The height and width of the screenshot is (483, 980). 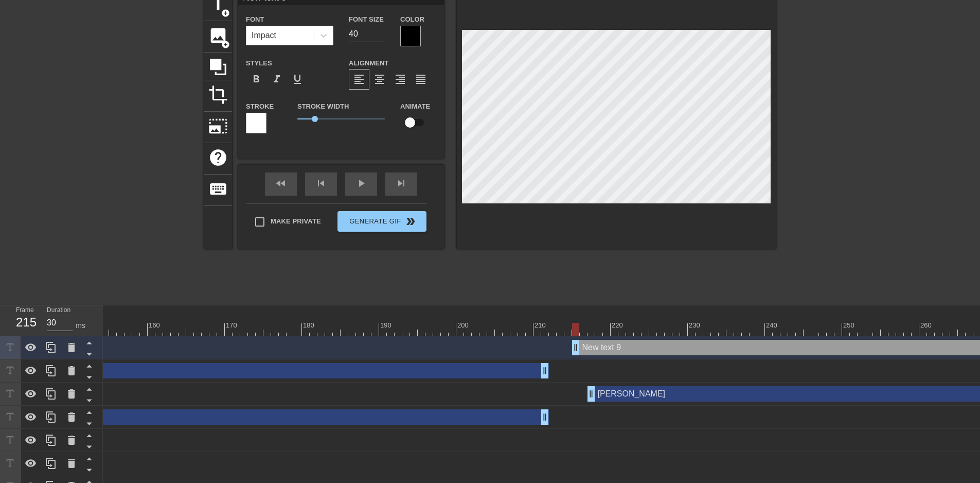 What do you see at coordinates (323, 106) in the screenshot?
I see `label: Stroke Width` at bounding box center [323, 106].